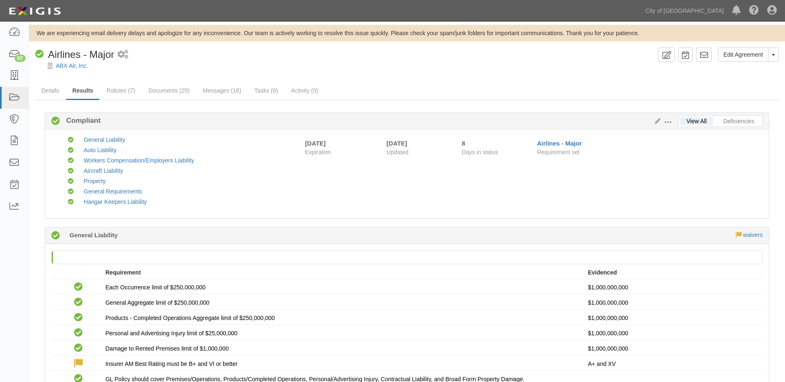 Image resolution: width=785 pixels, height=382 pixels. What do you see at coordinates (696, 121) in the screenshot?
I see `a: View All` at bounding box center [696, 121].